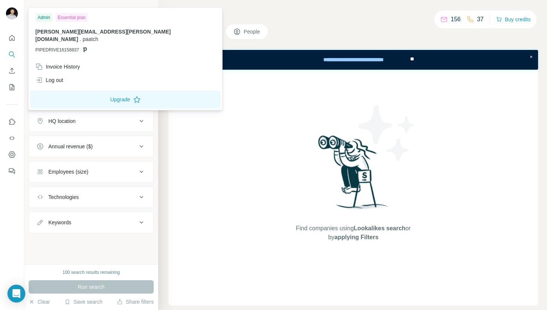 This screenshot has width=547, height=310. Describe the element at coordinates (363, 7) in the screenshot. I see `div: Close Step` at that location.